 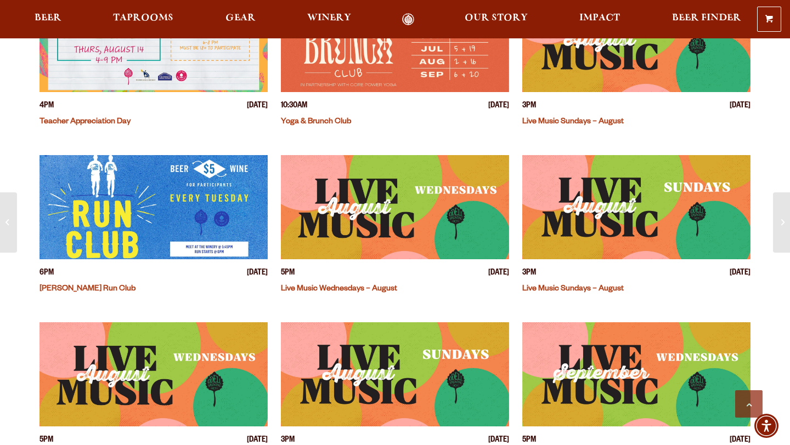 I want to click on span: Our Story, so click(x=496, y=18).